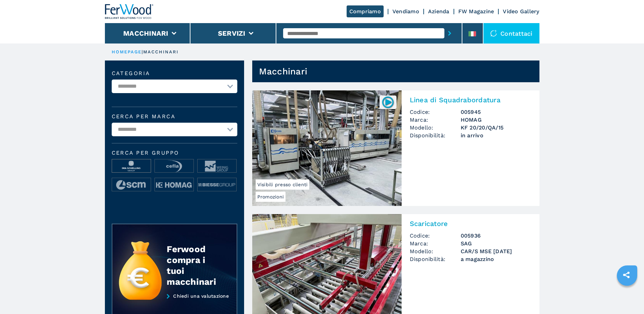 This screenshot has height=314, width=644. What do you see at coordinates (282, 185) in the screenshot?
I see `span: Visibili presso clienti` at bounding box center [282, 185].